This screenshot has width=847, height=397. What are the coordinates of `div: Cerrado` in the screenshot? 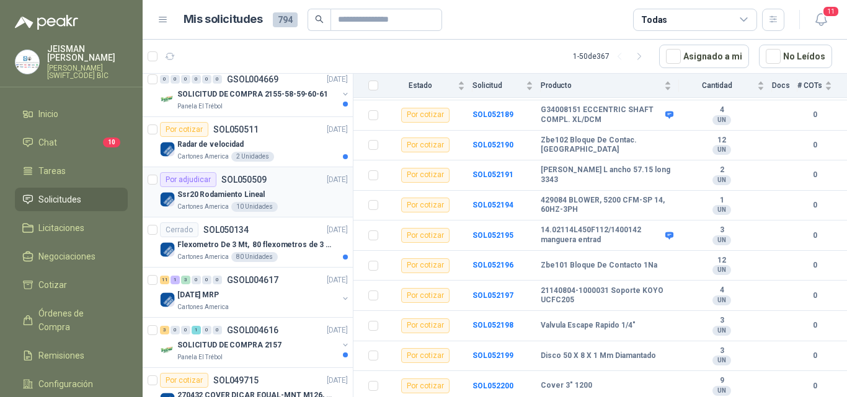 It's located at (179, 230).